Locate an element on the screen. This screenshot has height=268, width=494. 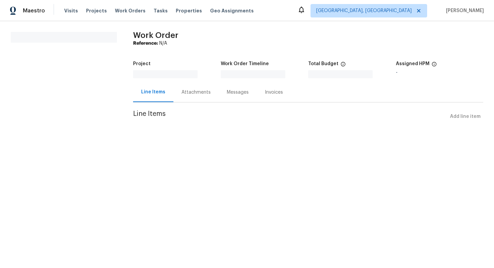
span: Work Order is located at coordinates (155, 35).